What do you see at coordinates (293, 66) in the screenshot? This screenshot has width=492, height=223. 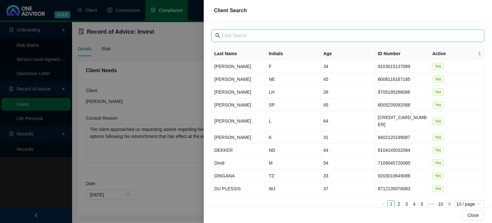 I see `td: F` at bounding box center [293, 66].